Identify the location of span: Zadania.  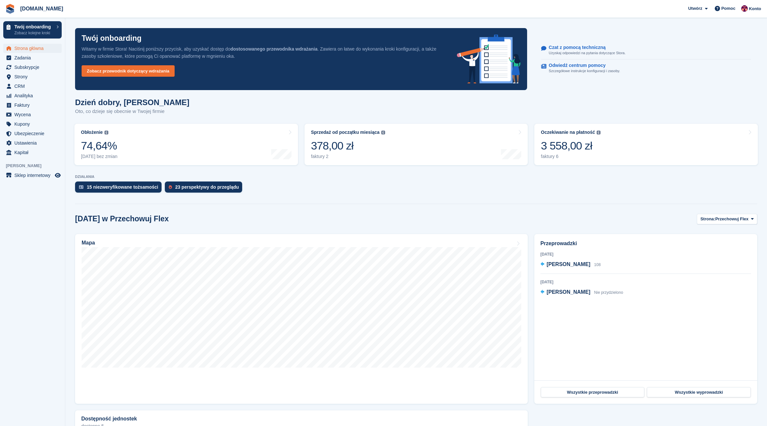
(34, 58).